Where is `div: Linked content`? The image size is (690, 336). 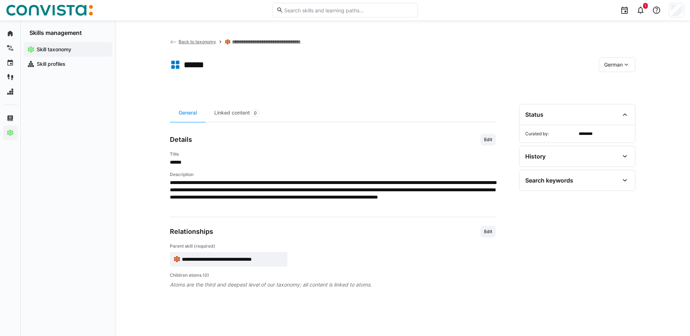
div: Linked content is located at coordinates (237, 113).